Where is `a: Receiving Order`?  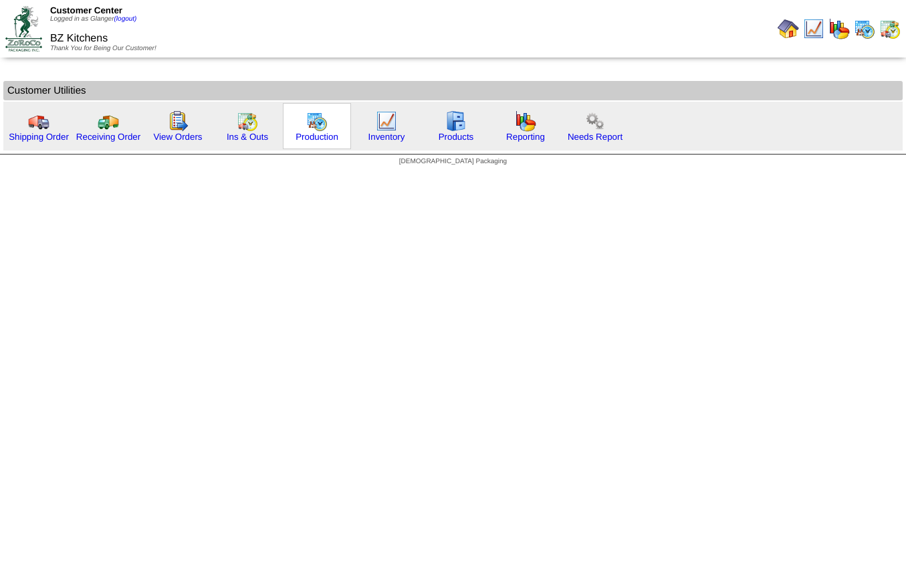
a: Receiving Order is located at coordinates (108, 136).